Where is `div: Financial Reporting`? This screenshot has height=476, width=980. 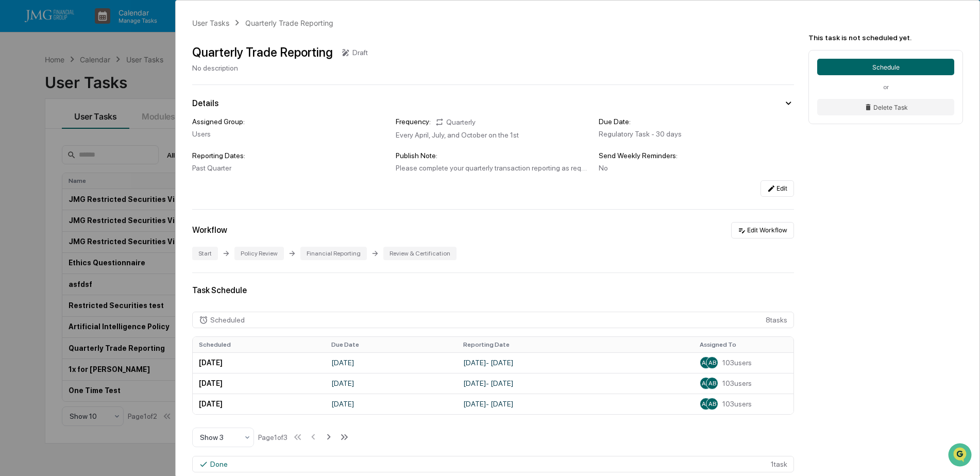 div: Financial Reporting is located at coordinates (333, 253).